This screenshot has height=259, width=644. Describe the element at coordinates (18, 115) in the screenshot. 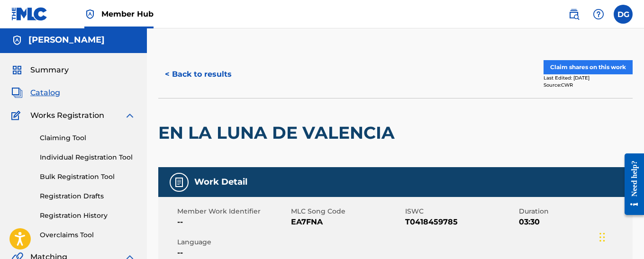

I see `img: Works Registration` at that location.